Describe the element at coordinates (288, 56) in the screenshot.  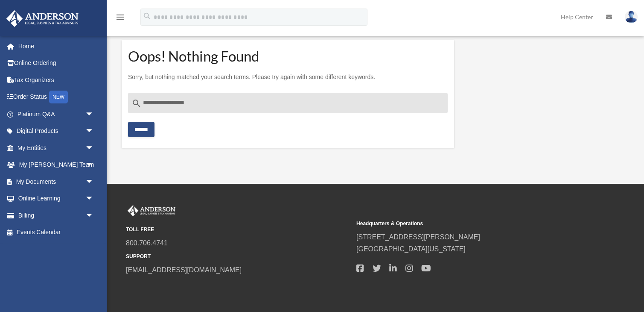
I see `h1: Oops! Nothing Found` at that location.